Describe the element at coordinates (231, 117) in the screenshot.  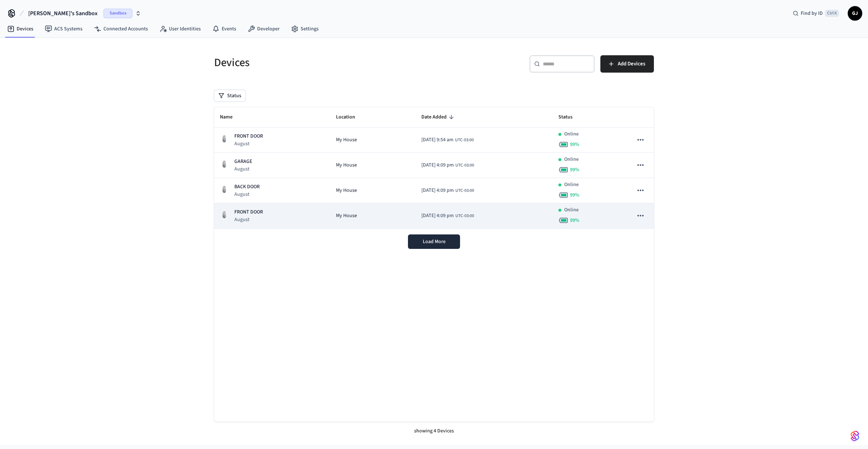
I see `span: Name` at that location.